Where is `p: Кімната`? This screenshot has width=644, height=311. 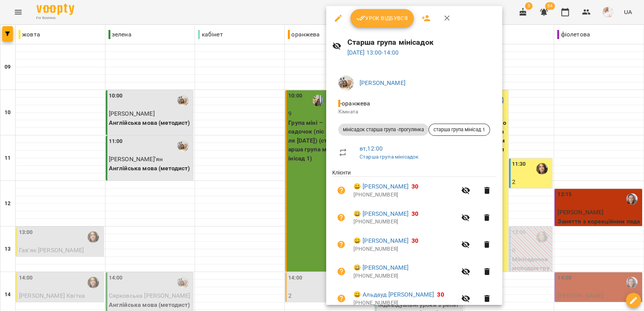
p: Кімната is located at coordinates (414, 112).